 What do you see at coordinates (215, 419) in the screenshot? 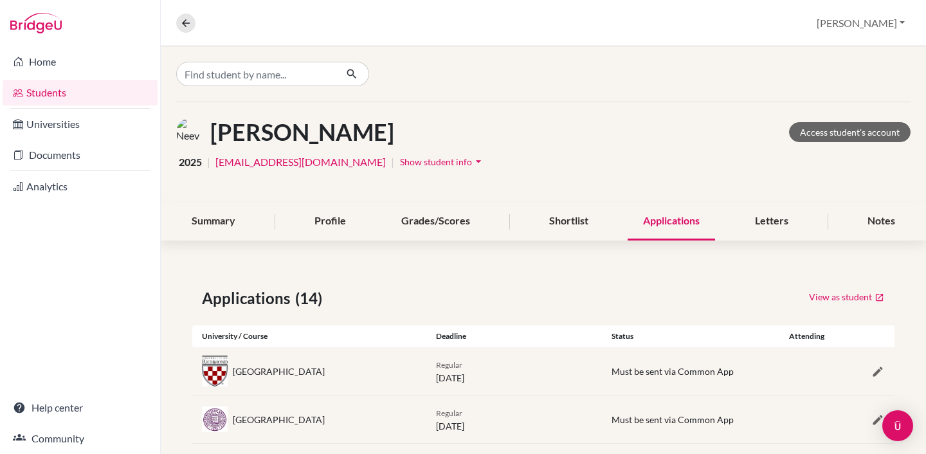
I see `img: us_nor_xmt26504.jpeg` at bounding box center [215, 419].